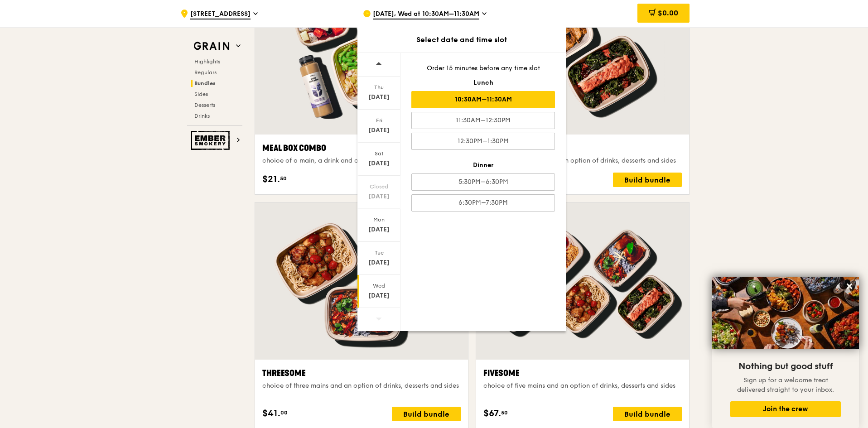 This screenshot has width=868, height=428. Describe the element at coordinates (379, 286) in the screenshot. I see `div: Wed` at that location.